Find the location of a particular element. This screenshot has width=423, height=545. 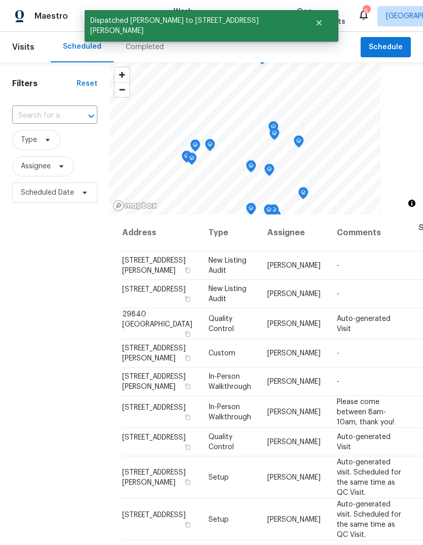

div: 6 is located at coordinates (366, 11).